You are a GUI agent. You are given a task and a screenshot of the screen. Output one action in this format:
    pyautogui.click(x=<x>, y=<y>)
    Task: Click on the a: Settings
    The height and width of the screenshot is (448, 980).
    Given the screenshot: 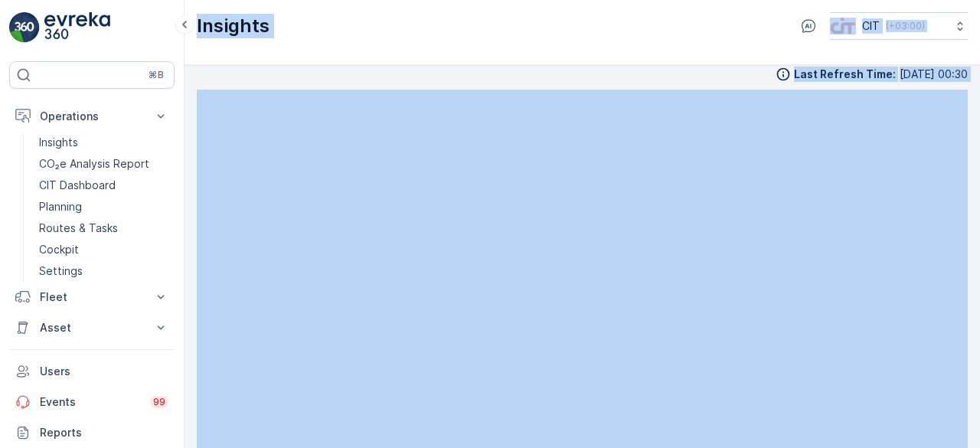 What is the action you would take?
    pyautogui.click(x=103, y=271)
    